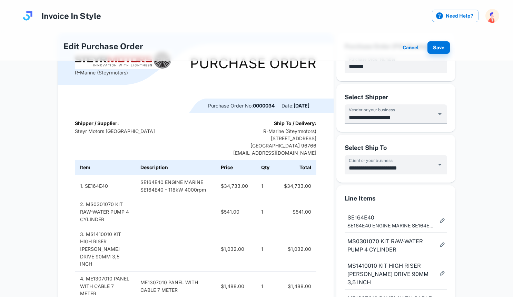  What do you see at coordinates (105, 212) in the screenshot?
I see `td: 2. MS0301070 KIT RAW-WATER PUMP 4 CYLINDER` at bounding box center [105, 212].